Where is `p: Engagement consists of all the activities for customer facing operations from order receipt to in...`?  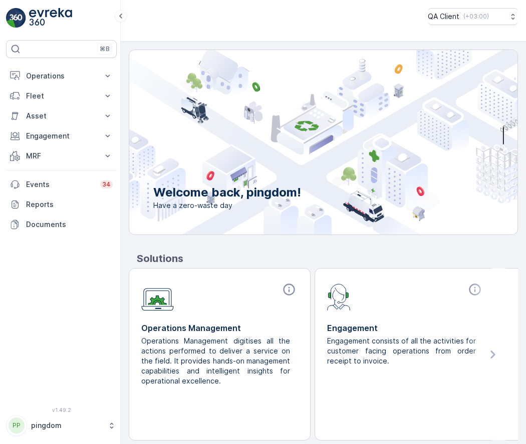
p: Engagement consists of all the activities for customer facing operations from order receipt to in... is located at coordinates (401, 351).